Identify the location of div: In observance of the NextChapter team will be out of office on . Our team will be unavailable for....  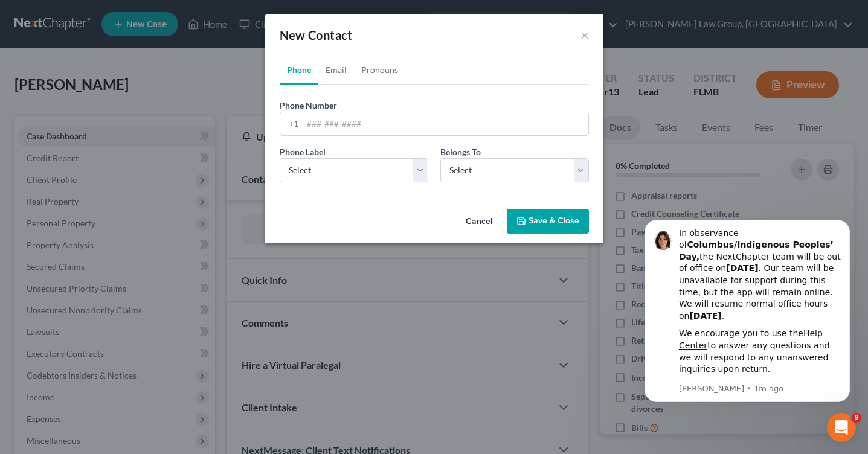
(133, 58).